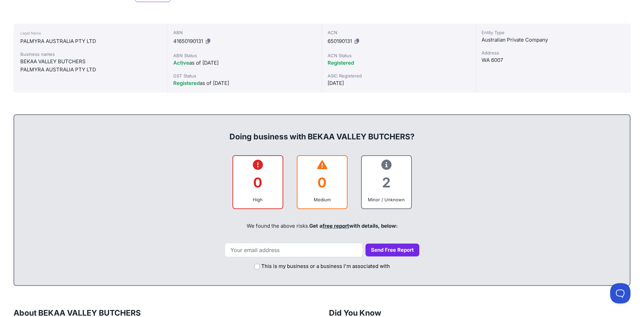  I want to click on div: Australian Private Company, so click(553, 40).